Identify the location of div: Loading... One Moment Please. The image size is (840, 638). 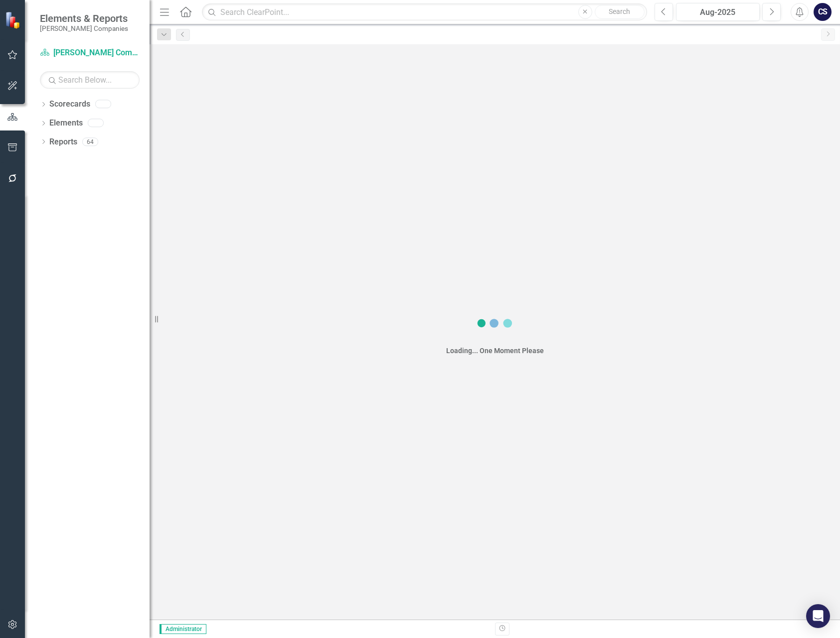
(495, 350).